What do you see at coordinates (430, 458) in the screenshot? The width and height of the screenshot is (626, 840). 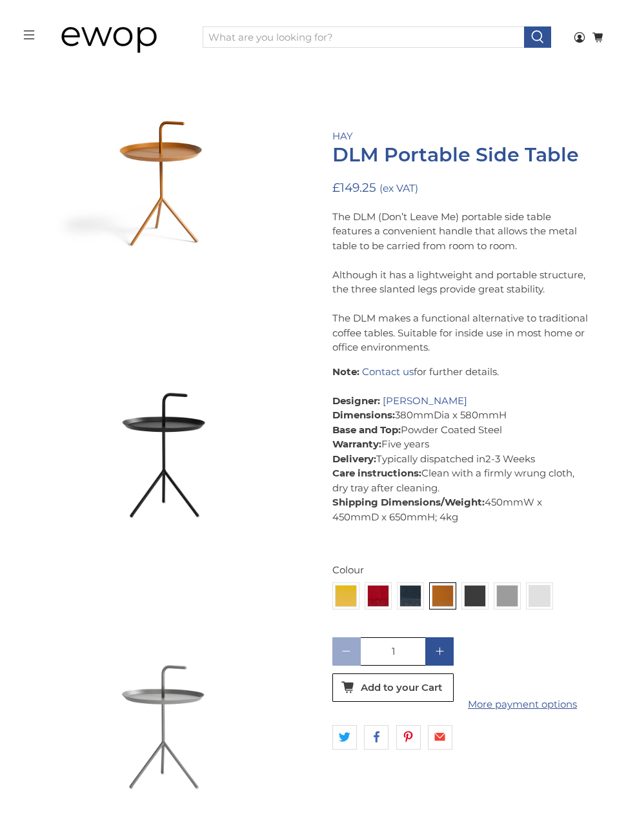 I see `span: Typically dispatched in` at bounding box center [430, 458].